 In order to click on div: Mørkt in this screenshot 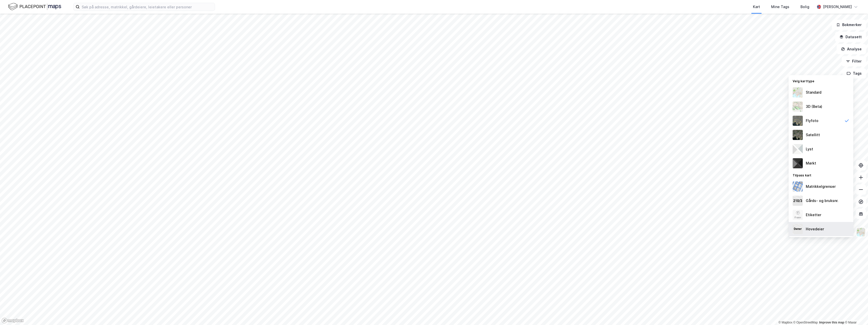, I will do `click(811, 163)`.